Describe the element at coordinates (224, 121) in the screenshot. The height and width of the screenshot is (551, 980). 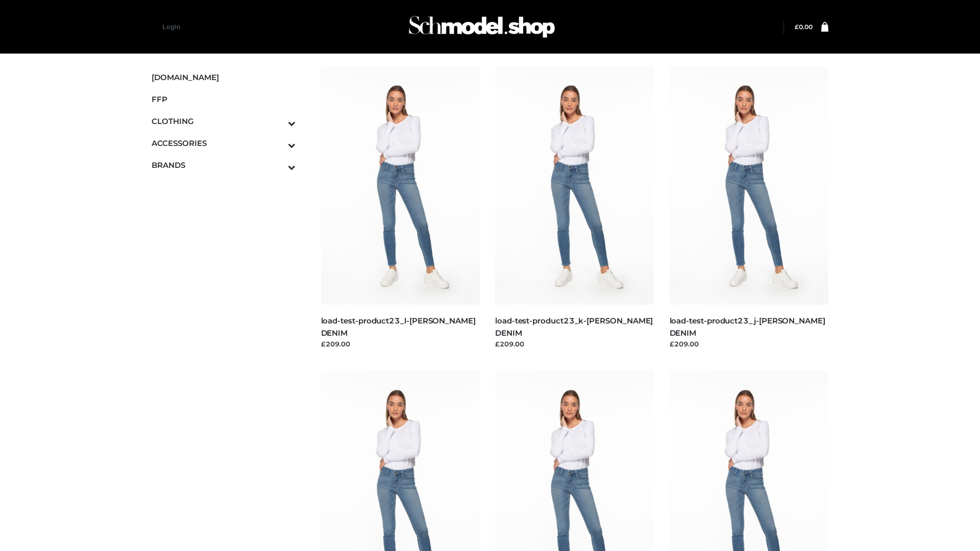
I see `a: CLOTHINGToggle Submenu` at that location.